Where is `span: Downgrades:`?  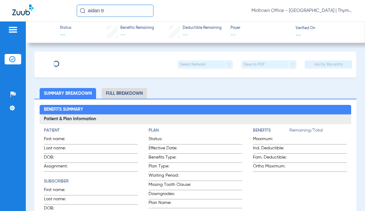
span: Downgrades: is located at coordinates (171, 195).